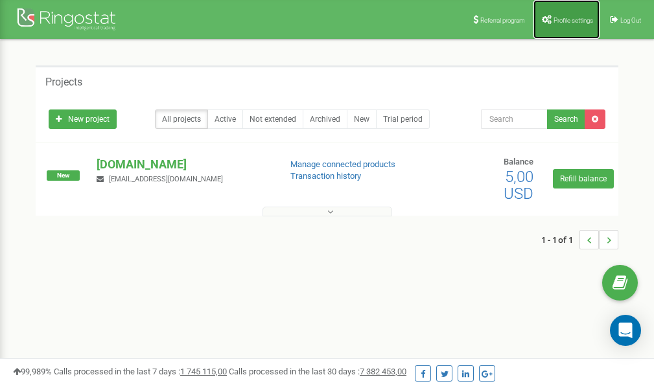 Image resolution: width=654 pixels, height=388 pixels. I want to click on span: 5,00 USD, so click(518, 185).